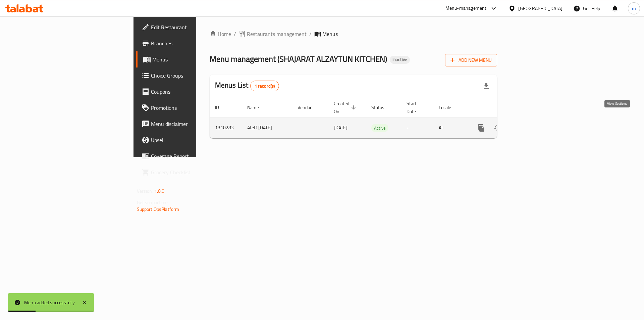 The height and width of the screenshot is (320, 644). What do you see at coordinates (471, 60) in the screenshot?
I see `button: Add New Menu` at bounding box center [471, 60].